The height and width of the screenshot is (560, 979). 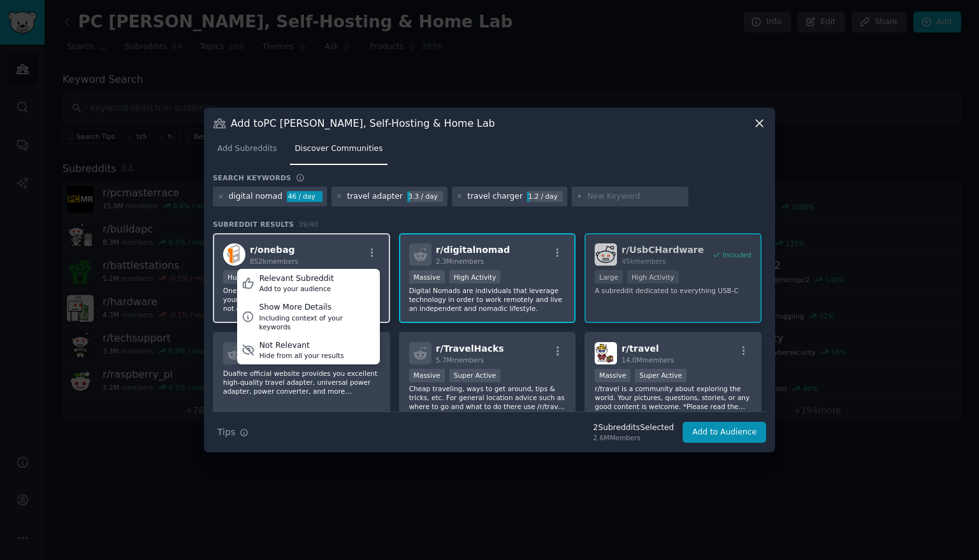 What do you see at coordinates (374, 197) in the screenshot?
I see `div: travel adapter` at bounding box center [374, 197].